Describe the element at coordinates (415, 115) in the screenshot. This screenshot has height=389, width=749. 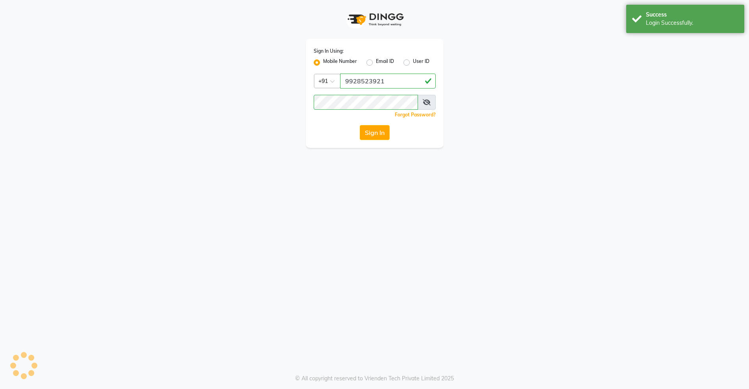
I see `a: Forgot Password?` at that location.